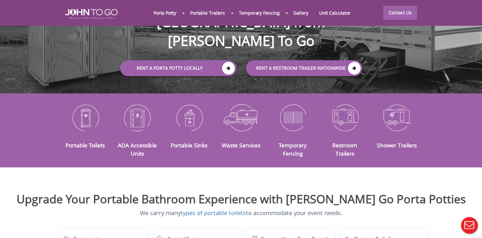 The image size is (482, 238). I want to click on img: Temporary-Fencing-cion_N.png, so click(293, 117).